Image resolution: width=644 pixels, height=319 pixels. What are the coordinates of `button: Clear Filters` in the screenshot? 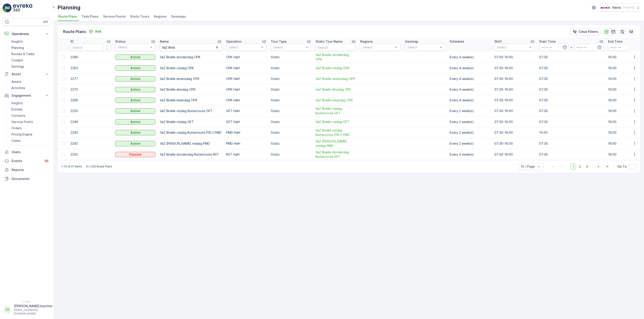 It's located at (585, 32).